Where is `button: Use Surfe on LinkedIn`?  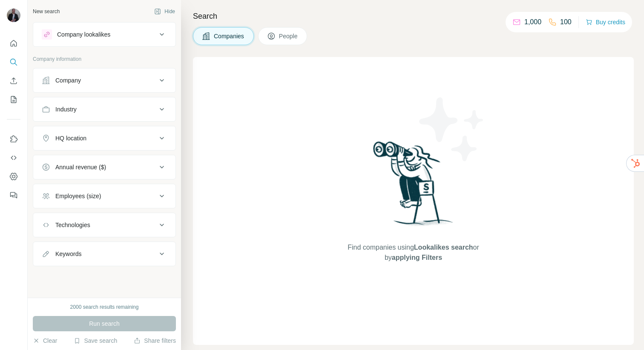
button: Use Surfe on LinkedIn is located at coordinates (14, 139).